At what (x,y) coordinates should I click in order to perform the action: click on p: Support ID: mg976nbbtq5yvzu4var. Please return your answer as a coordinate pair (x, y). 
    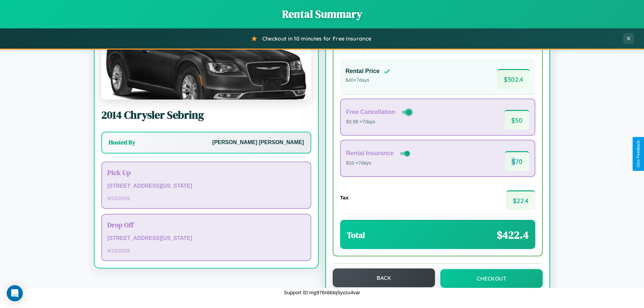
    Looking at the image, I should click on (322, 292).